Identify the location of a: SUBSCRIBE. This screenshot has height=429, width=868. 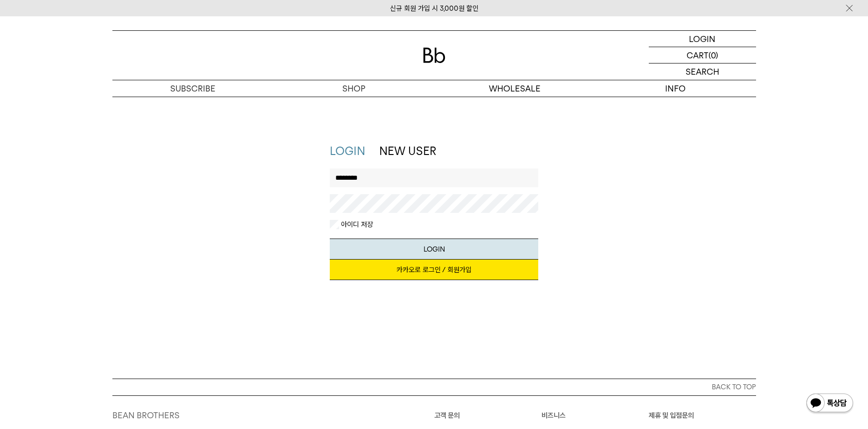
(192, 88).